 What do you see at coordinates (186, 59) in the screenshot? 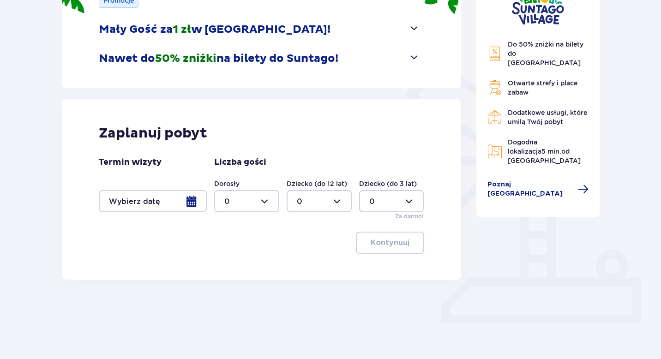
I see `span: 50% zniżki` at bounding box center [186, 59].